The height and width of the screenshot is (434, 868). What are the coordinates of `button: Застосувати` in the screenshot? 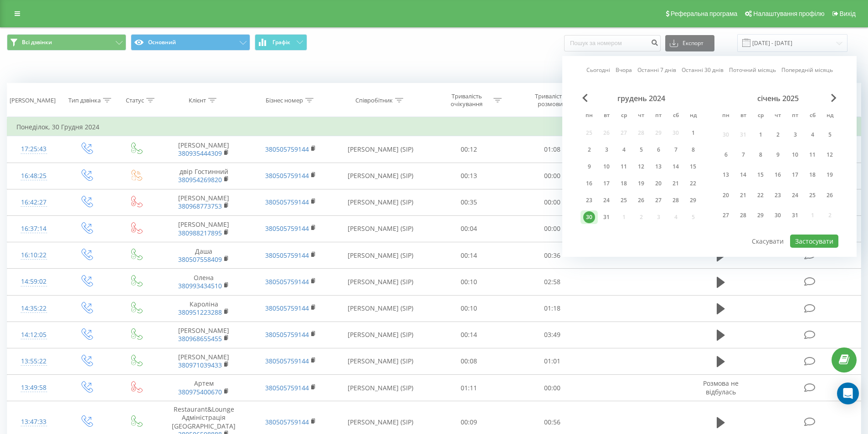 It's located at (814, 241).